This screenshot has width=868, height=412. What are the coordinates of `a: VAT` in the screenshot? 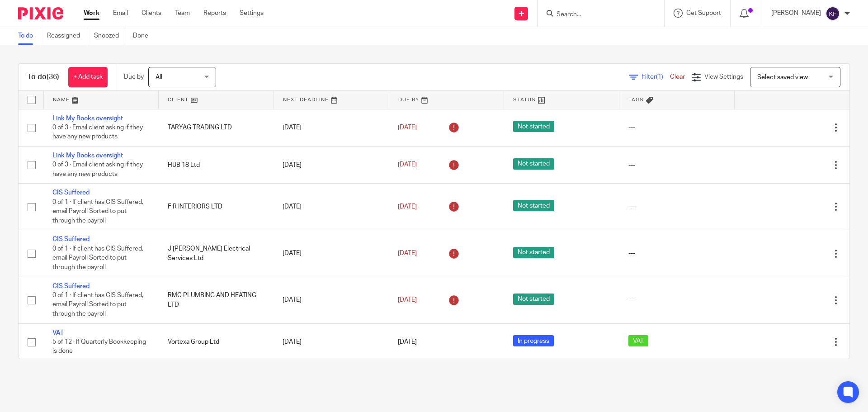 It's located at (58, 333).